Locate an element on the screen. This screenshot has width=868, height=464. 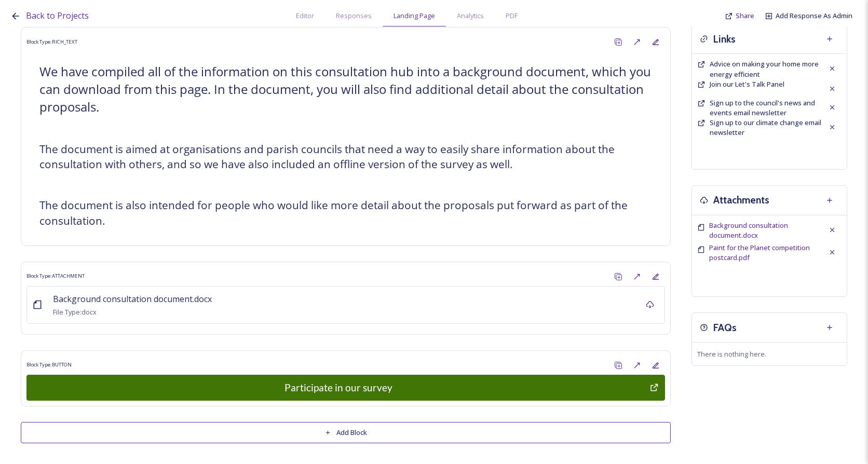
button: Participate in our survey is located at coordinates (345, 388).